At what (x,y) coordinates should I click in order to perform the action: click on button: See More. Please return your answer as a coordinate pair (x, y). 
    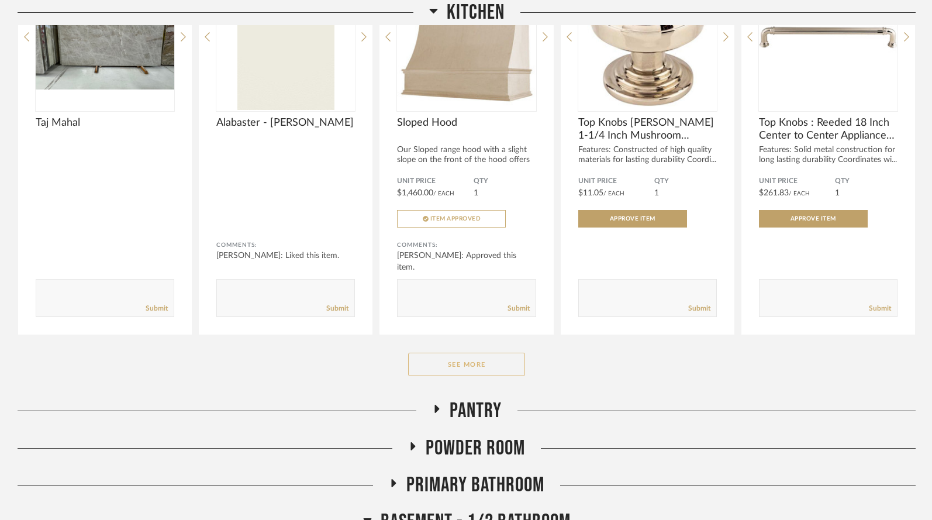
    Looking at the image, I should click on (466, 364).